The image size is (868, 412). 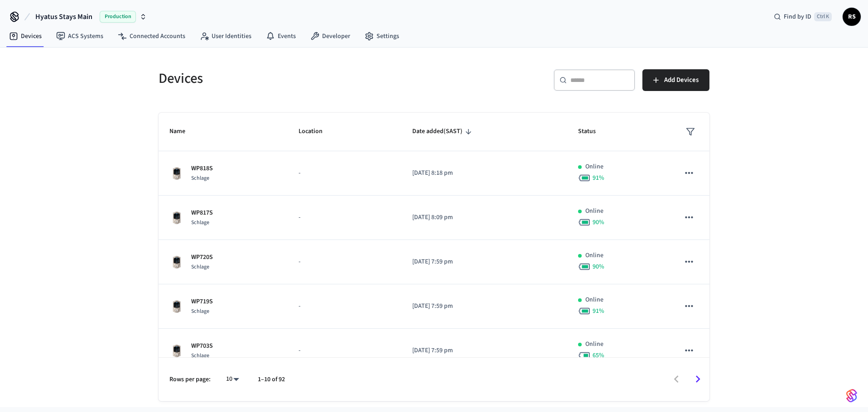 What do you see at coordinates (382, 36) in the screenshot?
I see `a: Settings` at bounding box center [382, 36].